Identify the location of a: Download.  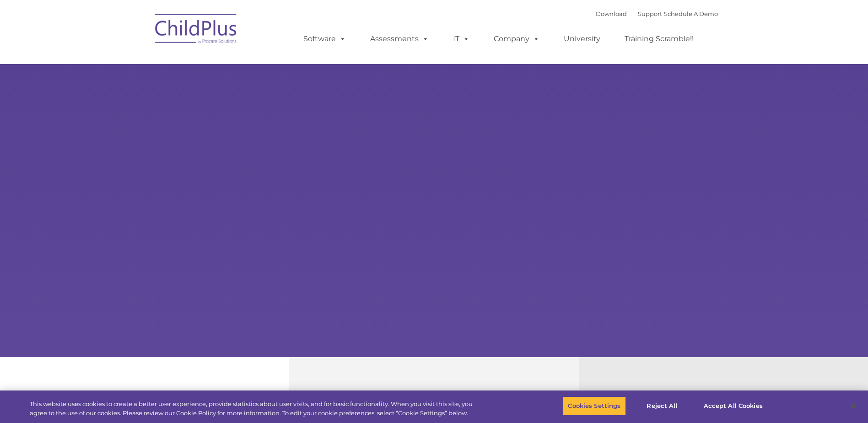
(612, 14).